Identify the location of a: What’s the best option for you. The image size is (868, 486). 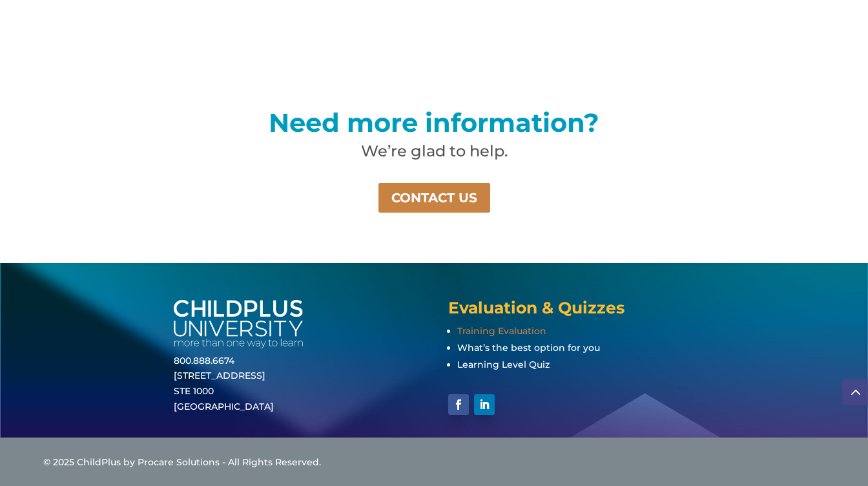
(529, 348).